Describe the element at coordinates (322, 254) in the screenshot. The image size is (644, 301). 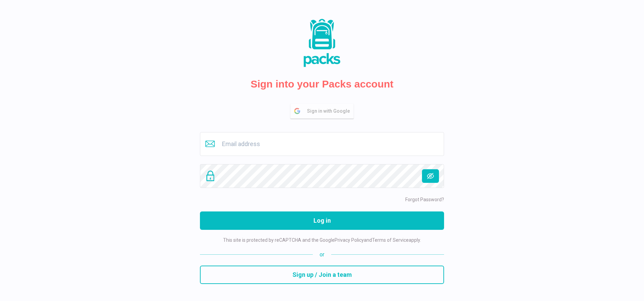
I see `span: or` at that location.